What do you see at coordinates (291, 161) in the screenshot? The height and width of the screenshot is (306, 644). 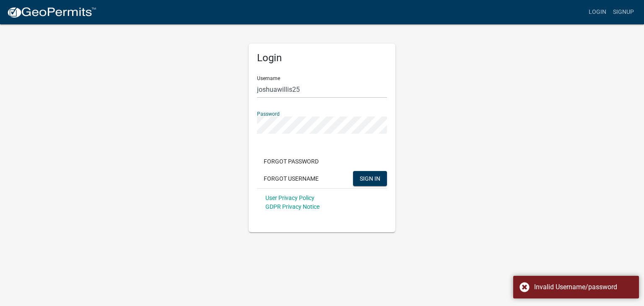 I see `button: Forgot Password` at bounding box center [291, 161].